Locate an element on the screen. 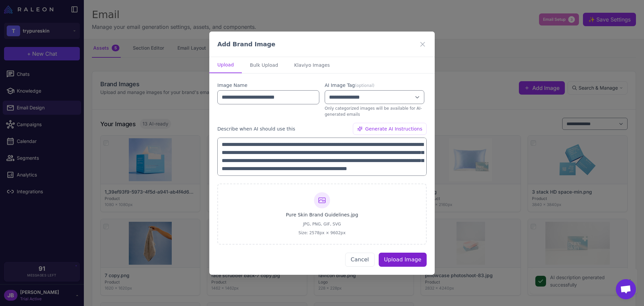 The width and height of the screenshot is (644, 306). button: Generate AI Instructions is located at coordinates (390, 129).